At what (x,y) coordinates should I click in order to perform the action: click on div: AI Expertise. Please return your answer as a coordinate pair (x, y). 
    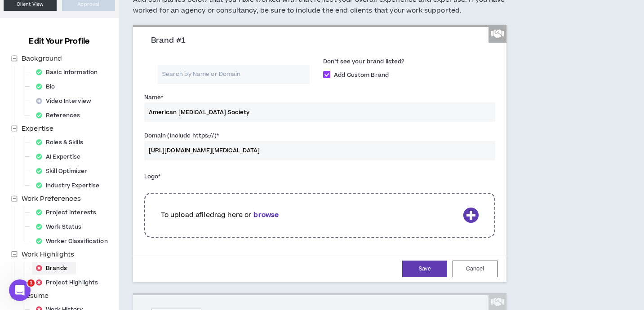
    Looking at the image, I should click on (61, 157).